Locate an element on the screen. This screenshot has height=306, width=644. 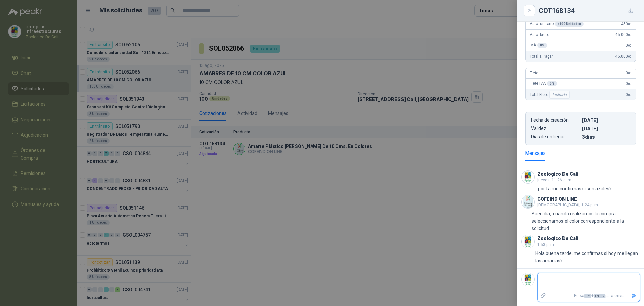
div: x 100 Unidades is located at coordinates (569, 24).